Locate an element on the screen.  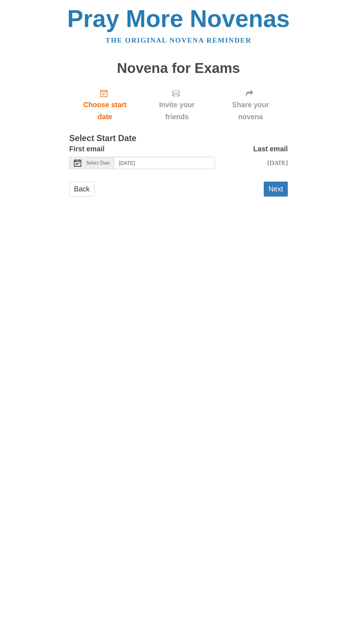
span: Choose start date is located at coordinates (105, 111).